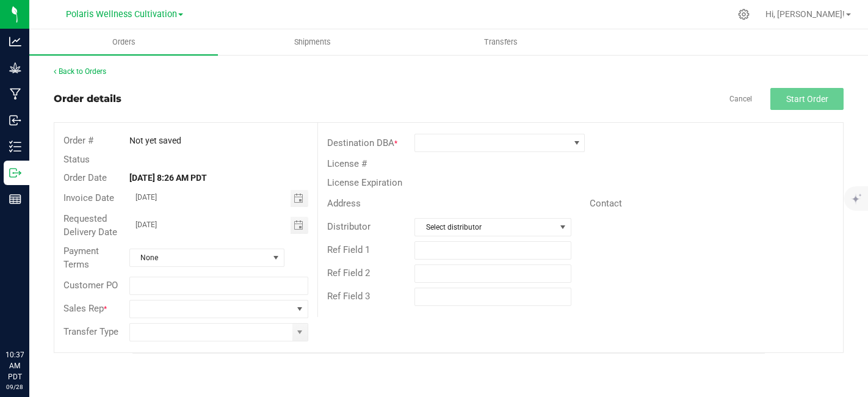 The width and height of the screenshot is (868, 397). What do you see at coordinates (348, 296) in the screenshot?
I see `span: Ref Field 3` at bounding box center [348, 296].